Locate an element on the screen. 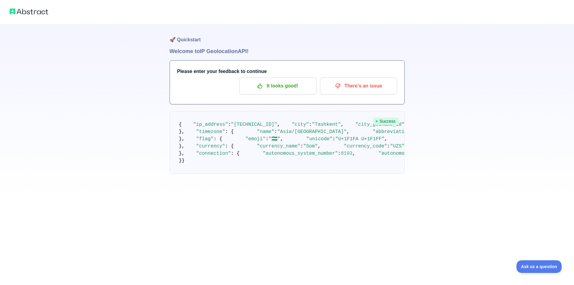  span: "currency_name" is located at coordinates (279, 146).